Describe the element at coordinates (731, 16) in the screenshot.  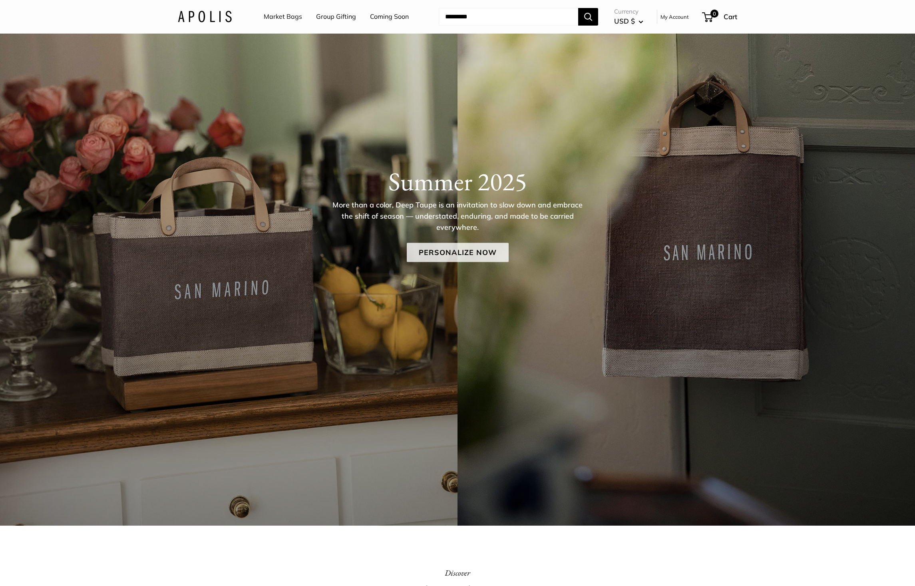
I see `span: Cart` at that location.